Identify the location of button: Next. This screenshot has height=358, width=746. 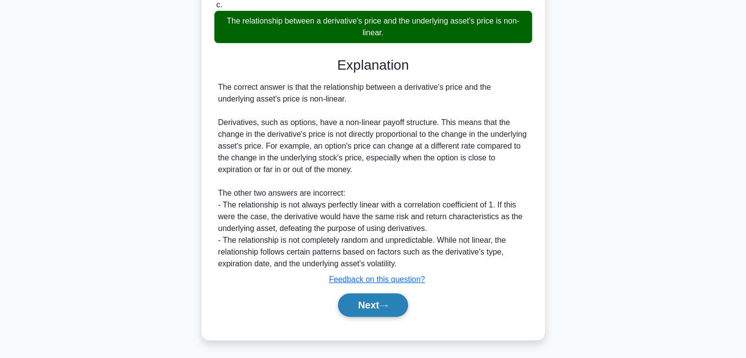
(373, 305).